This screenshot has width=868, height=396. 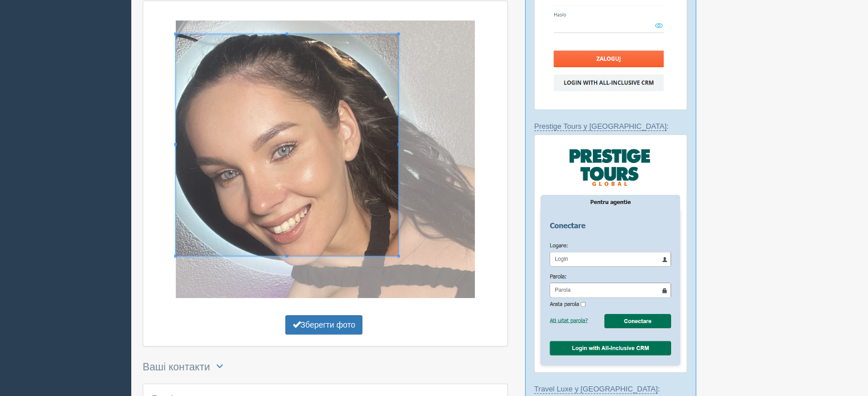 What do you see at coordinates (324, 325) in the screenshot?
I see `button: Зберегти фото` at bounding box center [324, 325].